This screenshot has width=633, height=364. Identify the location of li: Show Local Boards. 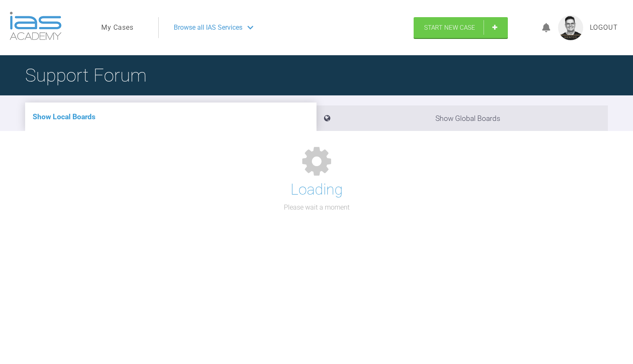
(171, 117).